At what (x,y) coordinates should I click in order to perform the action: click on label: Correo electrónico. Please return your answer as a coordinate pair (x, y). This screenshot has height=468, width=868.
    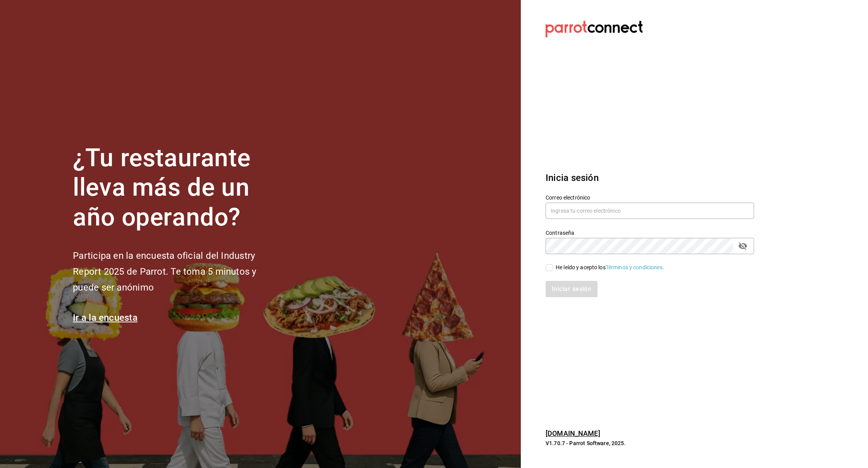
    Looking at the image, I should click on (649, 197).